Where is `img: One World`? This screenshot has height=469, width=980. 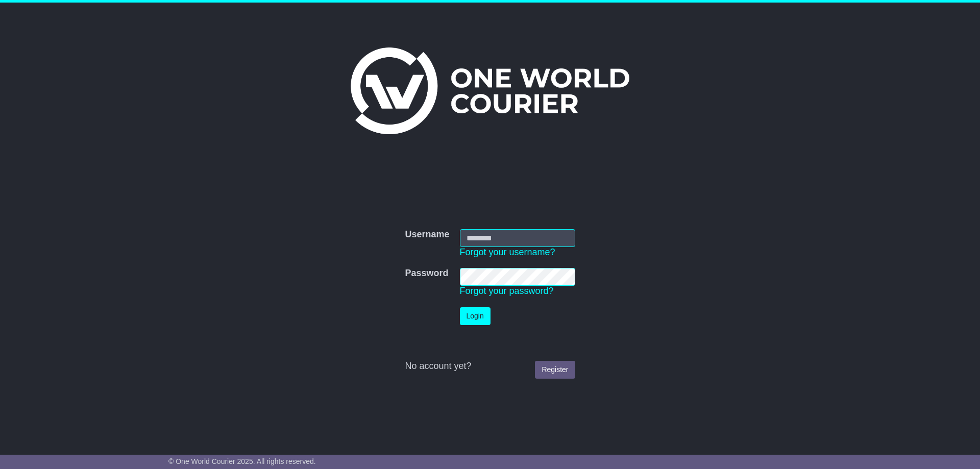
img: One World is located at coordinates (490, 91).